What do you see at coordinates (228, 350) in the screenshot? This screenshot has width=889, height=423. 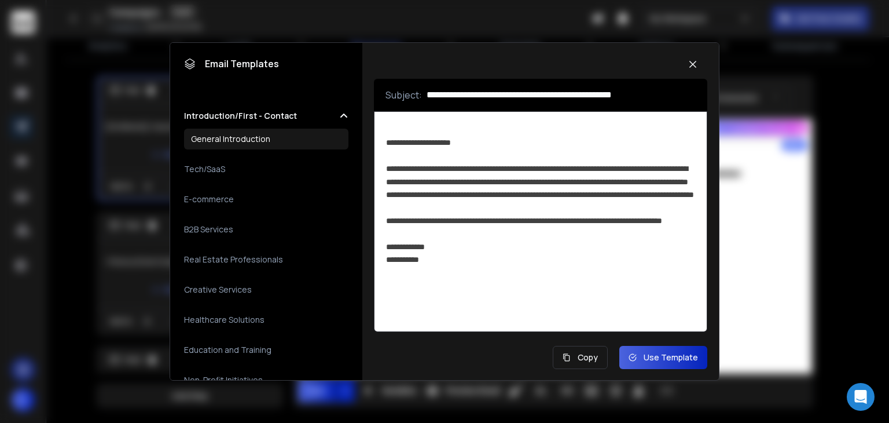 I see `h3: Education and Training` at bounding box center [228, 350].